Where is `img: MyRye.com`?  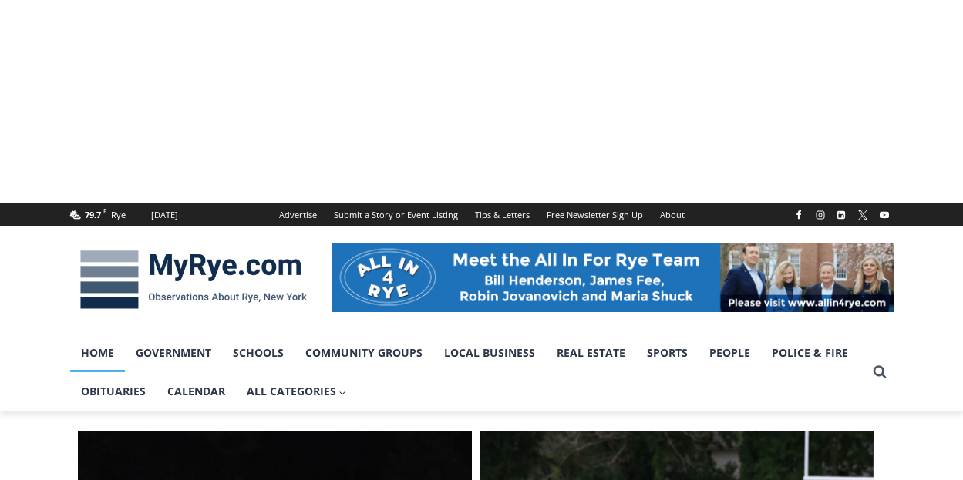
img: MyRye.com is located at coordinates (194, 280).